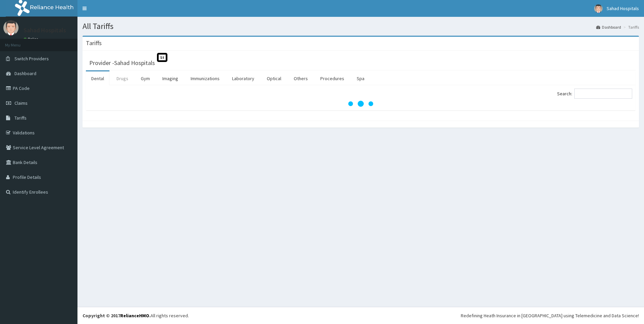  I want to click on footer: All rights reserved., so click(361, 315).